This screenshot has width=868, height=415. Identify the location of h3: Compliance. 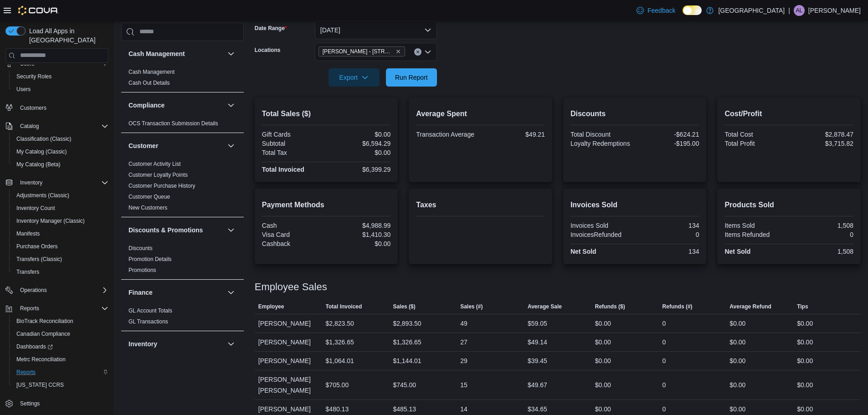
(147, 105).